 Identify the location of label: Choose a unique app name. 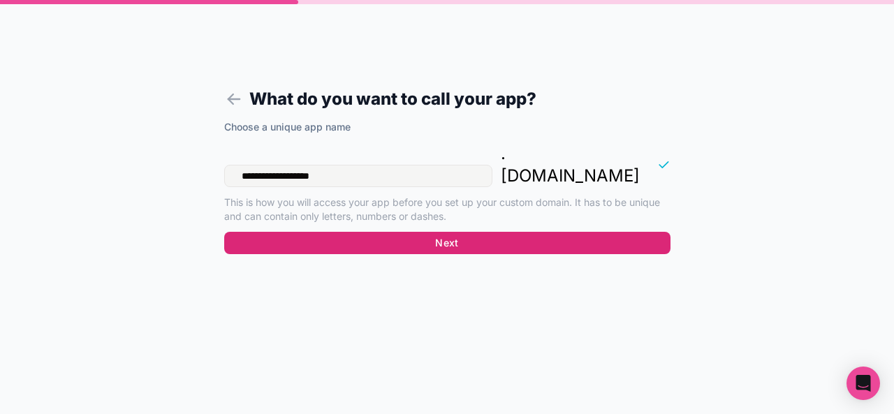
(287, 127).